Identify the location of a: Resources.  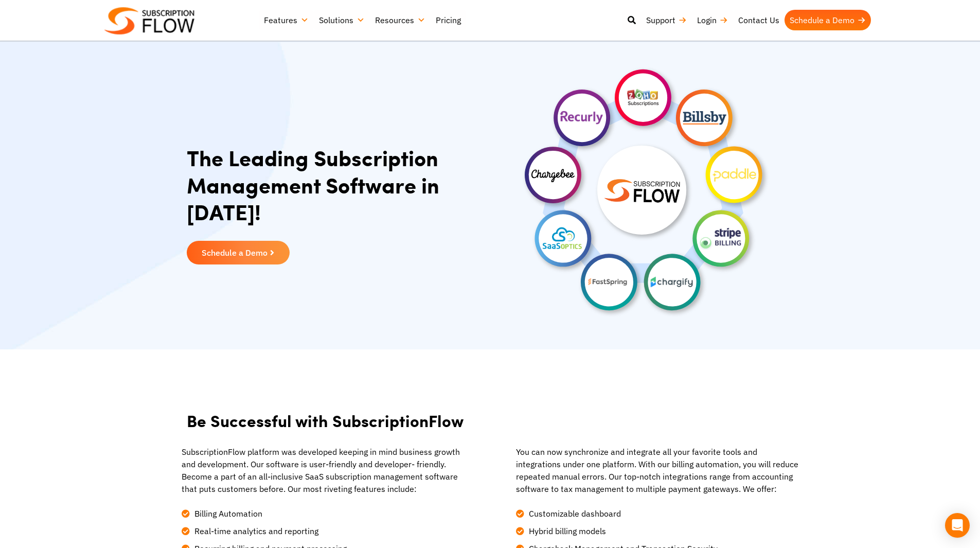
(401, 20).